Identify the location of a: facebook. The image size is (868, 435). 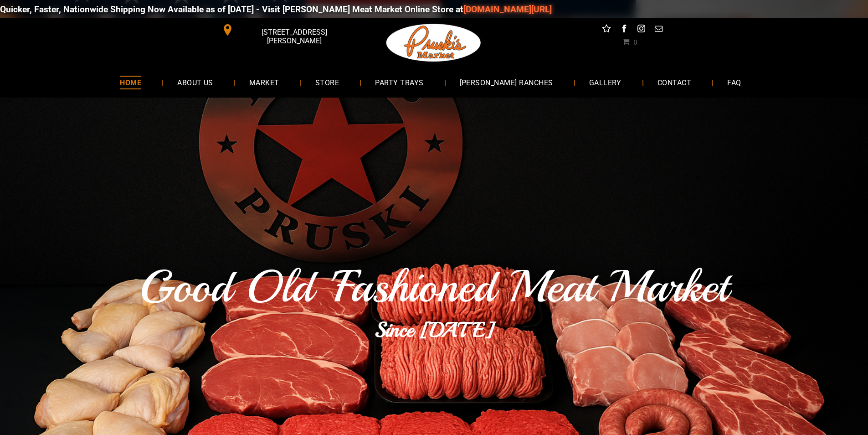
(624, 30).